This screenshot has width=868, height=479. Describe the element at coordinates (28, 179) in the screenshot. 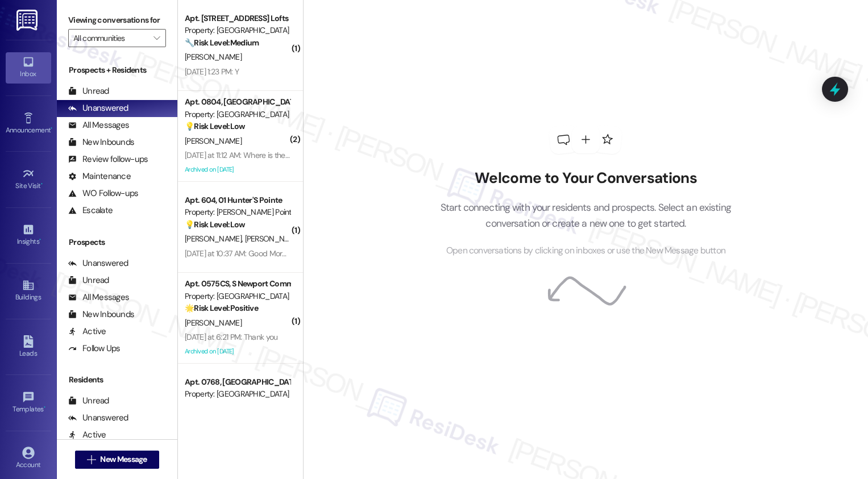

I see `a: Site Visit •` at that location.